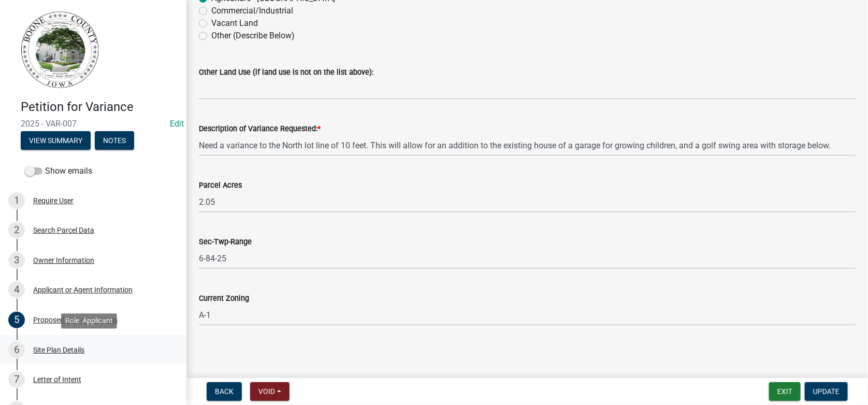 The width and height of the screenshot is (868, 405). What do you see at coordinates (17, 230) in the screenshot?
I see `div: 2` at bounding box center [17, 230].